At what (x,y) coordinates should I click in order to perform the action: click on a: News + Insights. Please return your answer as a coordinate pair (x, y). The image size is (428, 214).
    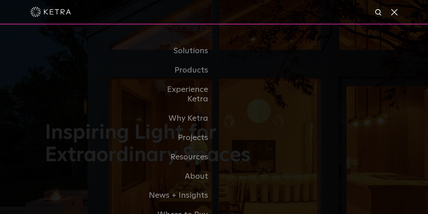
    Looking at the image, I should click on (179, 195).